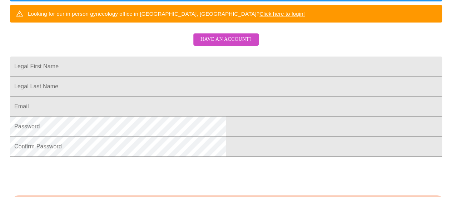  I want to click on span: Have an account?, so click(226, 39).